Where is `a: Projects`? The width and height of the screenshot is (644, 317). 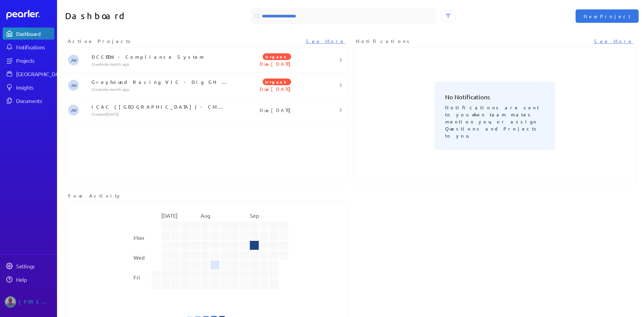
a: Projects is located at coordinates (29, 60).